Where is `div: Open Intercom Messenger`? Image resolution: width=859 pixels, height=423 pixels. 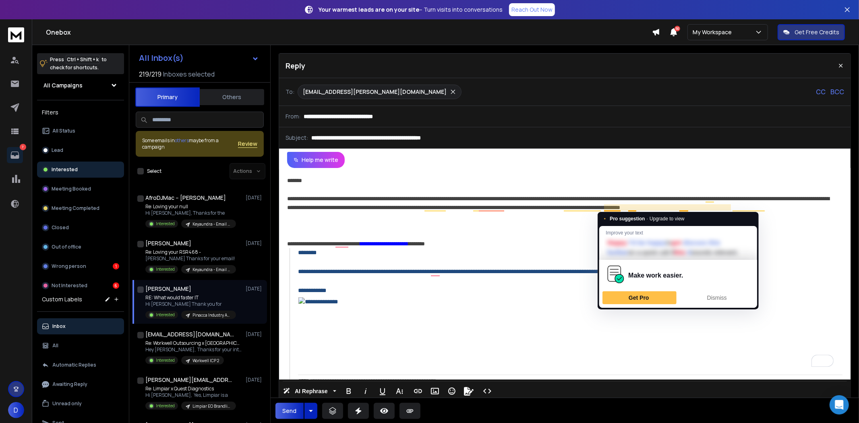
div: Open Intercom Messenger is located at coordinates (839, 405).